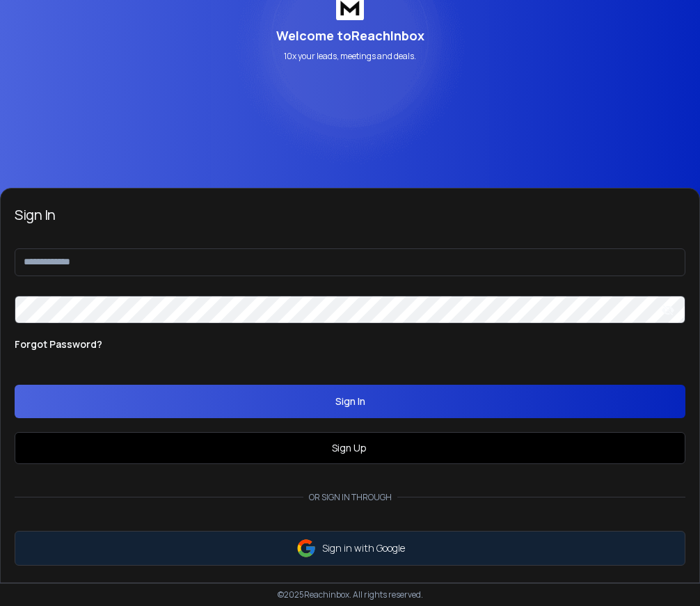  What do you see at coordinates (350, 548) in the screenshot?
I see `button: Sign in with Google` at bounding box center [350, 548].